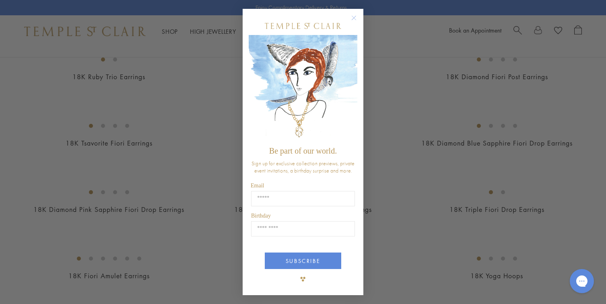 The image size is (606, 304). I want to click on img: c4a9eb12-d91a-4d4a-8ee0-386386f4f338.jpeg, so click(303, 89).